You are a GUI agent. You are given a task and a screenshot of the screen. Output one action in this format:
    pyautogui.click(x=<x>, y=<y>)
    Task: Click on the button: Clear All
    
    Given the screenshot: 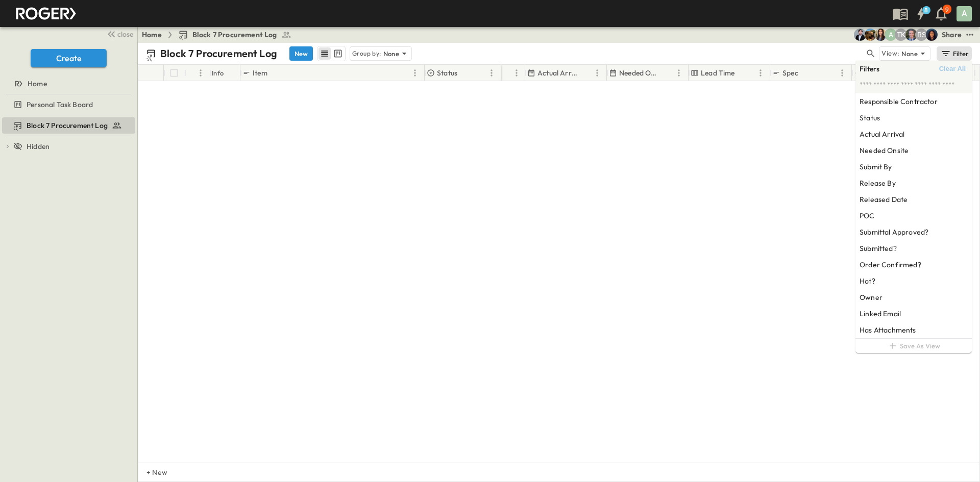 What is the action you would take?
    pyautogui.click(x=953, y=69)
    